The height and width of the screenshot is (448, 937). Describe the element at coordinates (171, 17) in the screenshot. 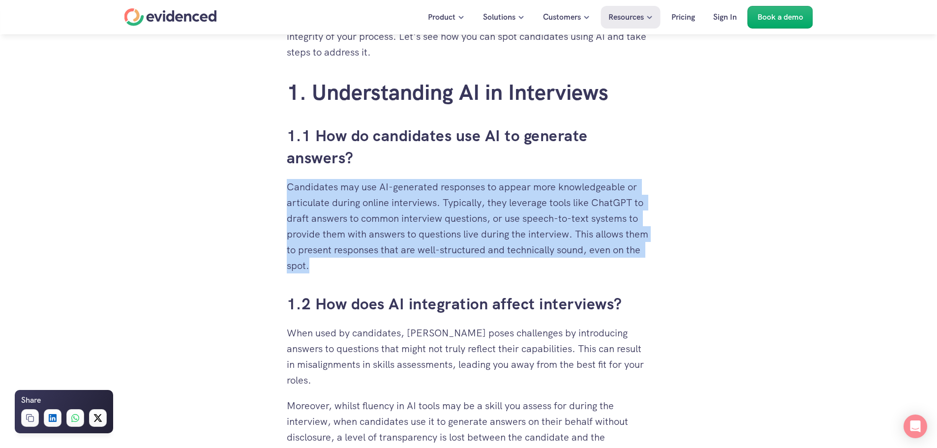

I see `a: Home` at that location.